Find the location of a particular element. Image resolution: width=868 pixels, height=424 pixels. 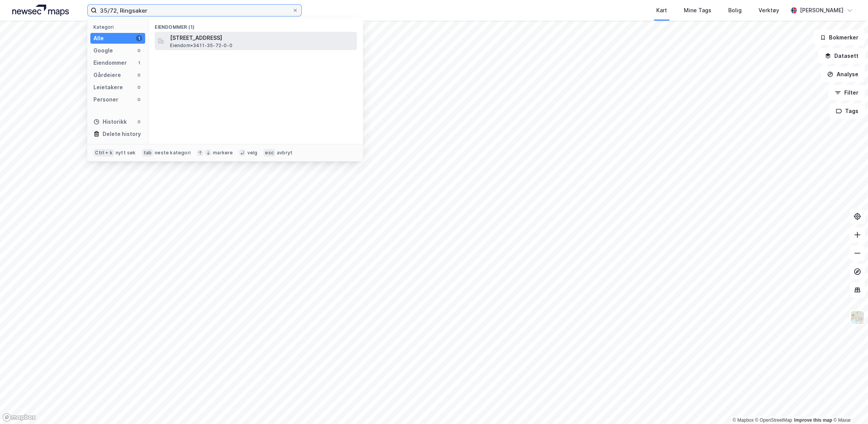

div: velg is located at coordinates (252, 153).